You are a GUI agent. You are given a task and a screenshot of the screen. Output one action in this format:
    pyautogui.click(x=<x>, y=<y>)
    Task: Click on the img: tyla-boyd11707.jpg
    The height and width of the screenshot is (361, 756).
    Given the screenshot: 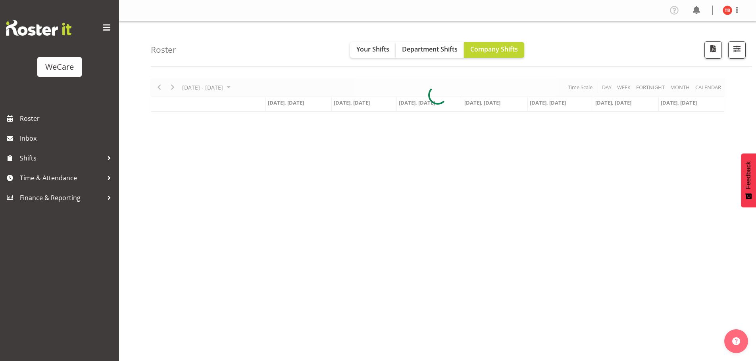 What is the action you would take?
    pyautogui.click(x=727, y=10)
    